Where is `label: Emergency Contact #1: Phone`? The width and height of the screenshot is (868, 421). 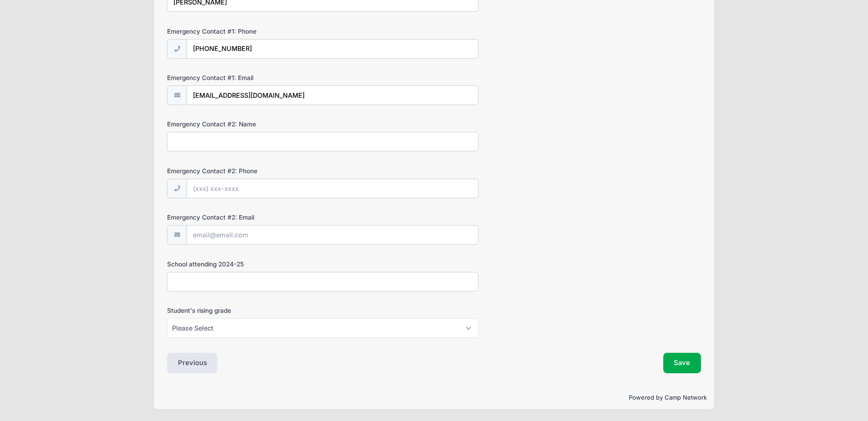
label: Emergency Contact #1: Phone is located at coordinates (256, 31).